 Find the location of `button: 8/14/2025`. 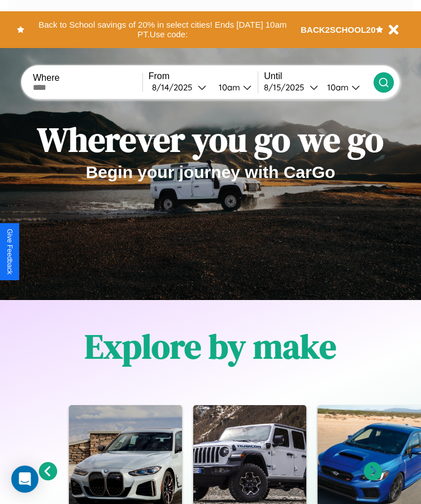

button: 8/14/2025 is located at coordinates (179, 87).